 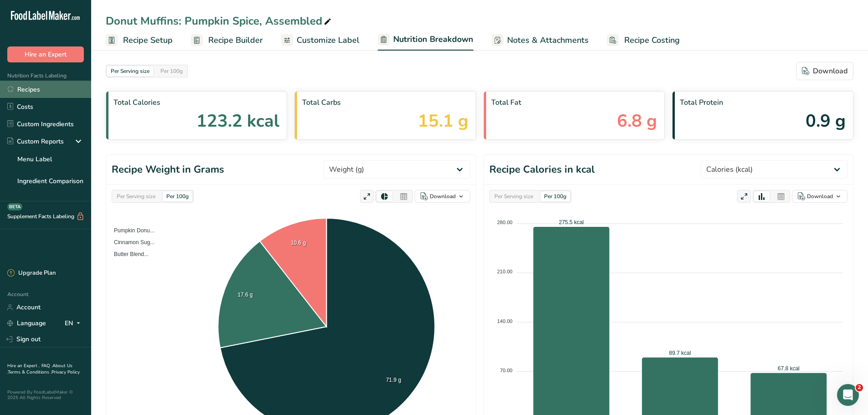 I want to click on div: EN, so click(x=74, y=324).